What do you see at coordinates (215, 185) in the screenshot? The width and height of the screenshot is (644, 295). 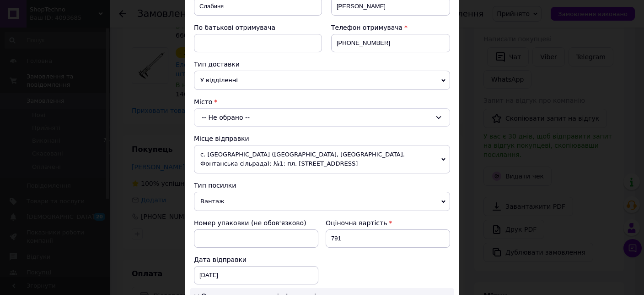 I see `span: Тип посилки` at bounding box center [215, 185].